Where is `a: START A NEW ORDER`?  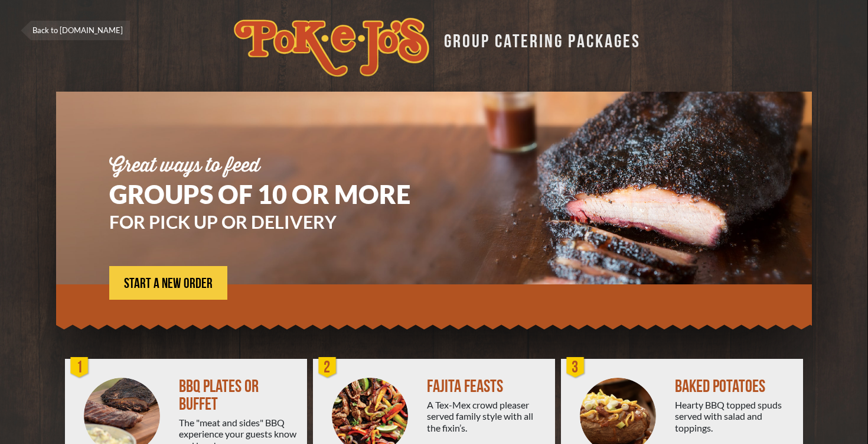
a: START A NEW ORDER is located at coordinates (168, 283).